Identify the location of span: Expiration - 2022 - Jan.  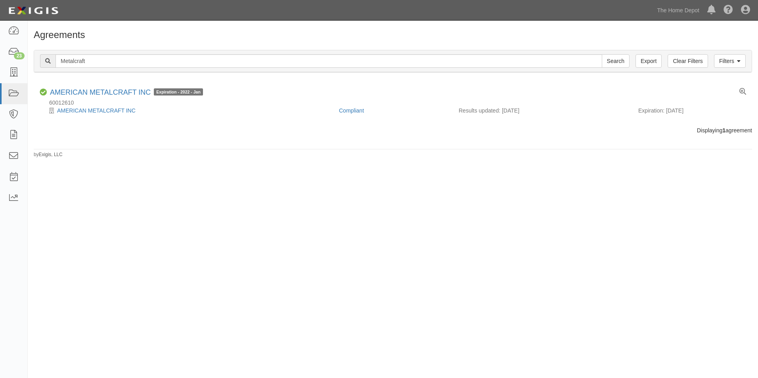
(178, 92).